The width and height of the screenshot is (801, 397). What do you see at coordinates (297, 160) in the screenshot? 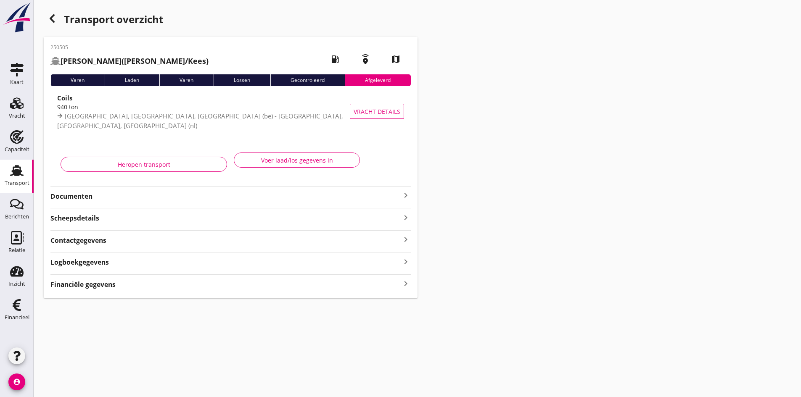
I see `button: Voer laad/los gegevens in` at bounding box center [297, 160].